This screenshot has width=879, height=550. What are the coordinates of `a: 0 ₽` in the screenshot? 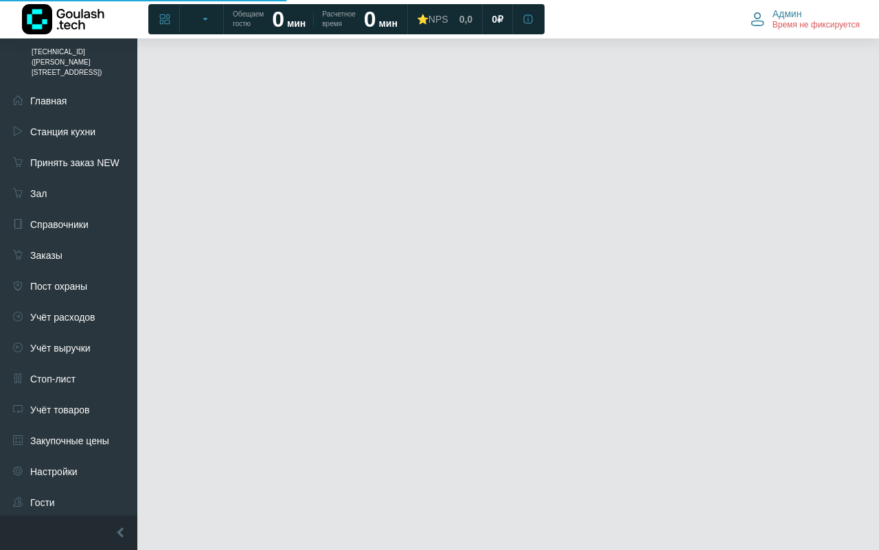 It's located at (497, 19).